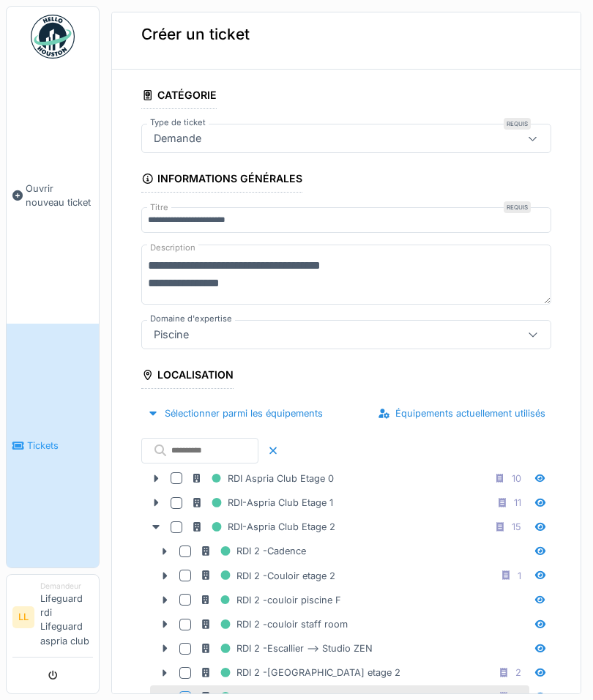 This screenshot has width=593, height=700. I want to click on a: Tickets, so click(53, 445).